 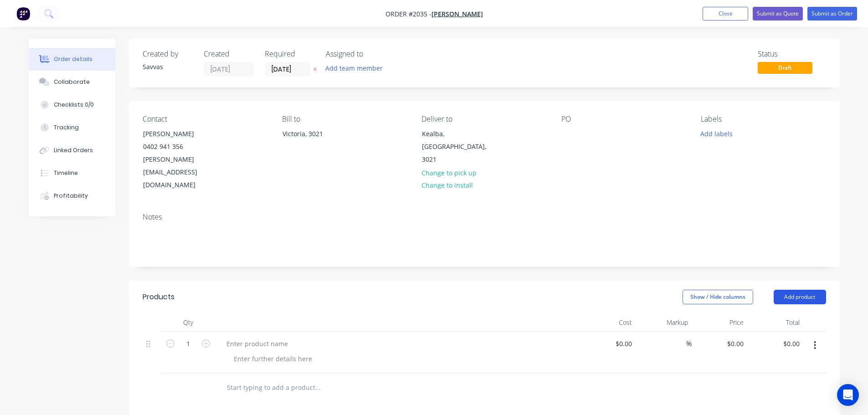 What do you see at coordinates (717, 133) in the screenshot?
I see `button: Add labels` at bounding box center [717, 133].